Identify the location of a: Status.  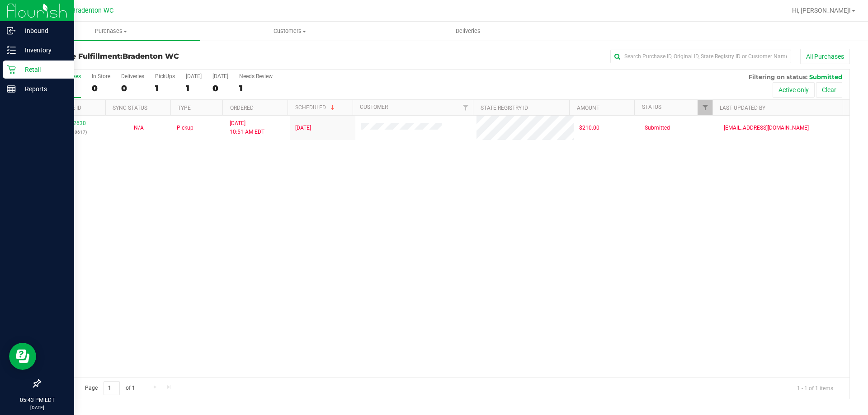
(651, 107).